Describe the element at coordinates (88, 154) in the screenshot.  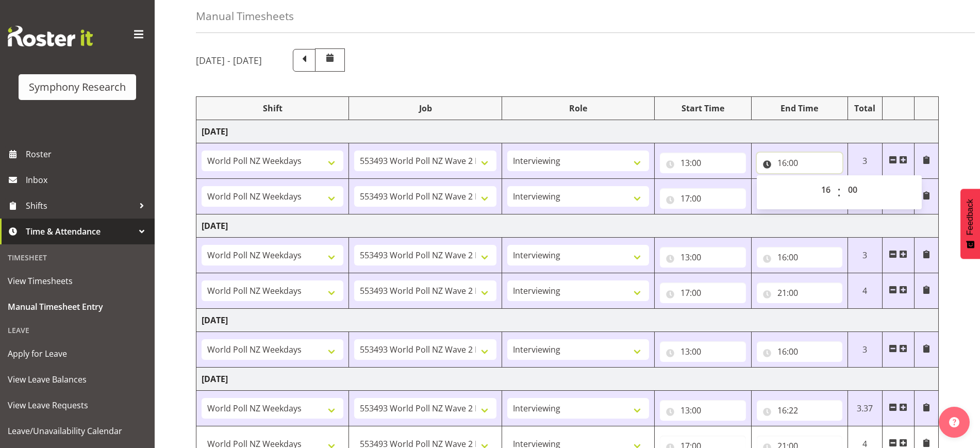
I see `span: Roster` at that location.